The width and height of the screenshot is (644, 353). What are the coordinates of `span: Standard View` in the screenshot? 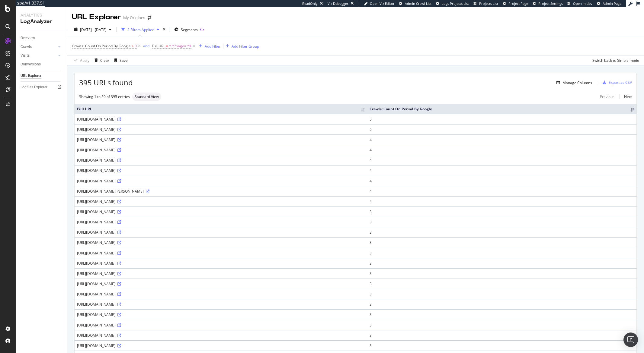 It's located at (147, 97).